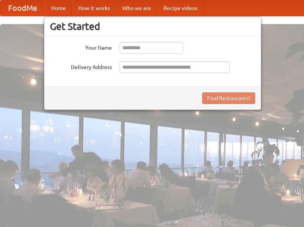 The width and height of the screenshot is (304, 227). Describe the element at coordinates (22, 8) in the screenshot. I see `a: FoodMe` at that location.